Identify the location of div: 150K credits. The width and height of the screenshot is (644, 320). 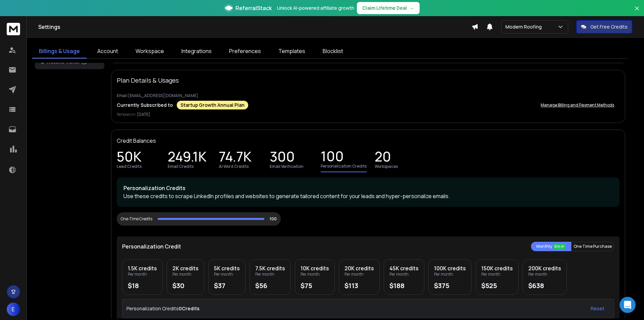
(497, 268).